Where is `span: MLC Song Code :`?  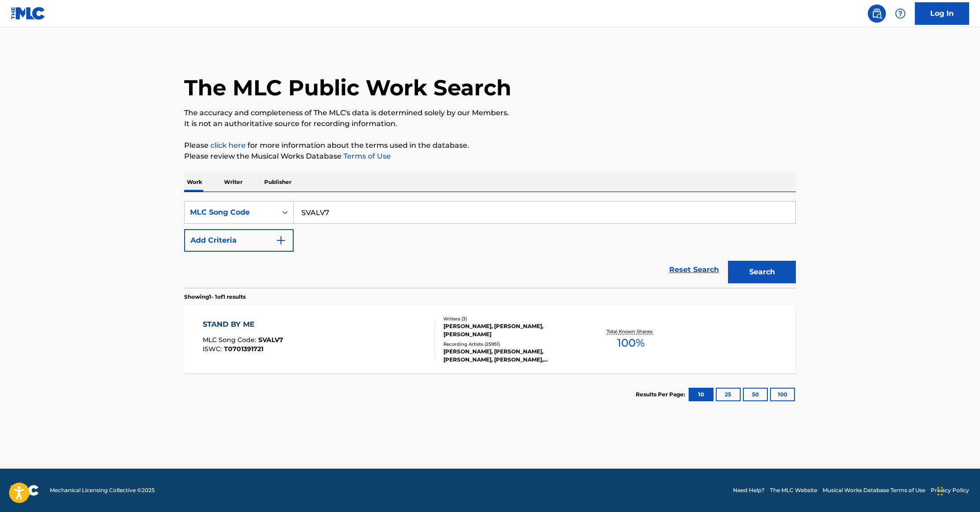 span: MLC Song Code : is located at coordinates (230, 340).